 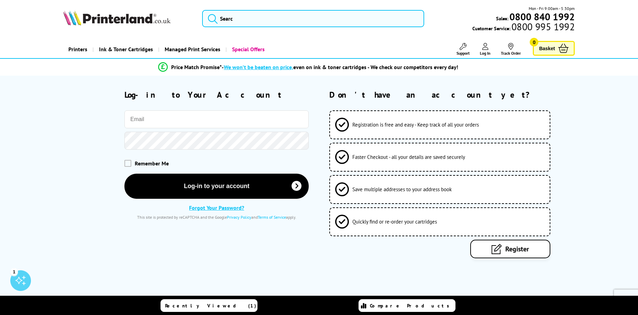 What do you see at coordinates (463, 49) in the screenshot?
I see `a: Support` at bounding box center [463, 49].